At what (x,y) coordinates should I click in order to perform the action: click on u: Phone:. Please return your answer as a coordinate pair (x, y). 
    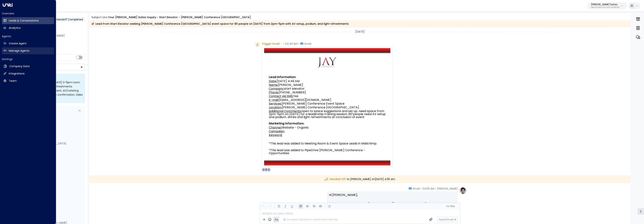
    Looking at the image, I should click on (274, 92).